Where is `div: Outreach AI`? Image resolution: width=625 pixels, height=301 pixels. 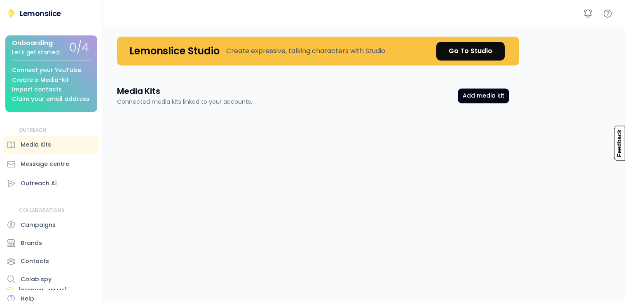 div: Outreach AI is located at coordinates (39, 183).